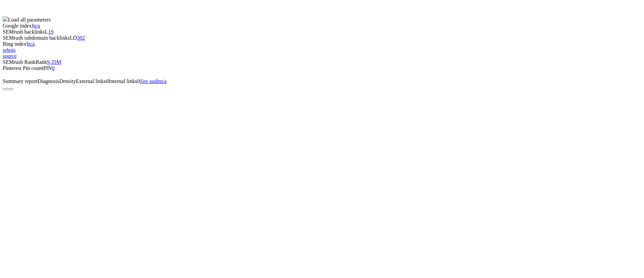 This screenshot has width=644, height=278. What do you see at coordinates (67, 81) in the screenshot?
I see `span: Density` at bounding box center [67, 81].